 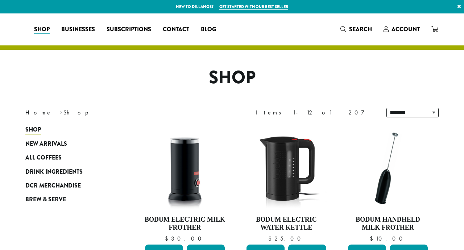 What do you see at coordinates (254, 7) in the screenshot?
I see `a: Get started with our best seller` at bounding box center [254, 7].